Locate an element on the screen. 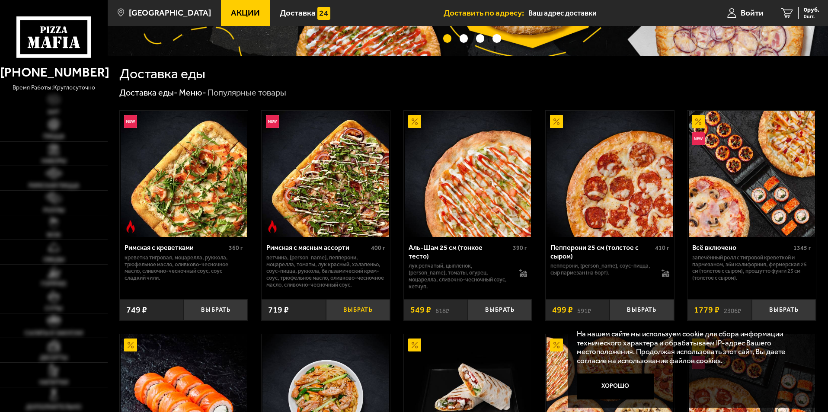 The height and width of the screenshot is (412, 828). s: 2306 ₽ is located at coordinates (733, 310).